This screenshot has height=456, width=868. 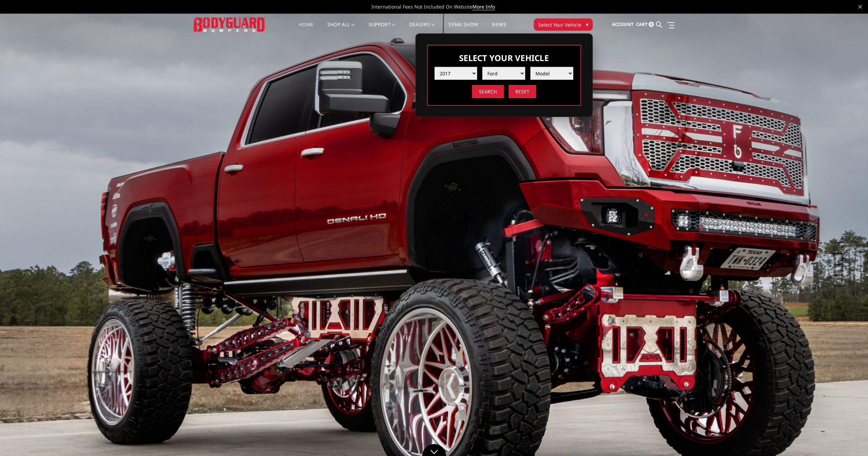 I want to click on a: Dealers, so click(x=422, y=29).